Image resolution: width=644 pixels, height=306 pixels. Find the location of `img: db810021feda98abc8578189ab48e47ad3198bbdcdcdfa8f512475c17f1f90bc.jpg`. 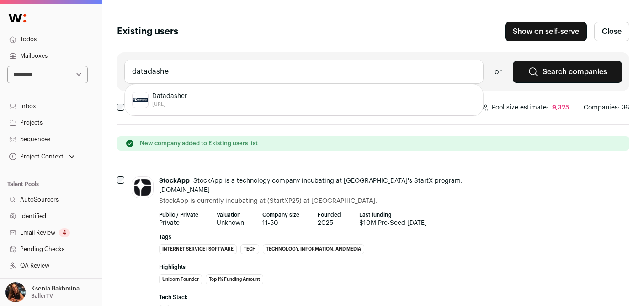

img: db810021feda98abc8578189ab48e47ad3198bbdcdcdfa8f512475c17f1f90bc.jpg is located at coordinates (142, 187).